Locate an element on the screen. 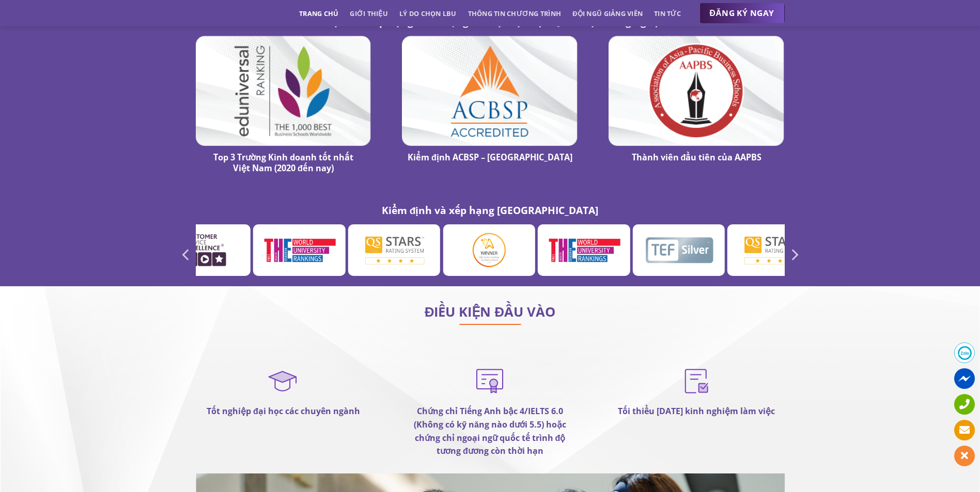 The image size is (980, 492). span: ĐĂNG KÝ NGAY is located at coordinates (742, 13).